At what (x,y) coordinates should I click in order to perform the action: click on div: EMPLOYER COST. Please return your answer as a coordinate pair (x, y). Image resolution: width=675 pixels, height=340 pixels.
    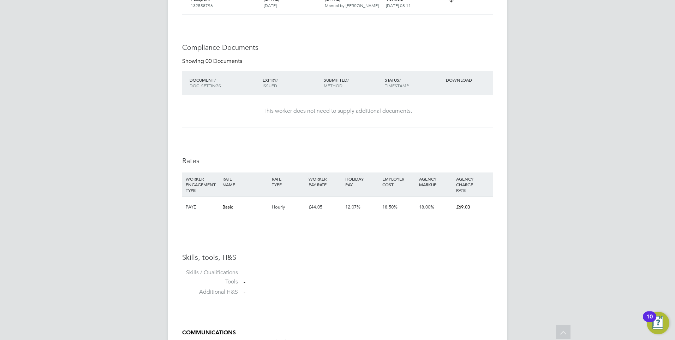
    Looking at the image, I should click on (399, 181).